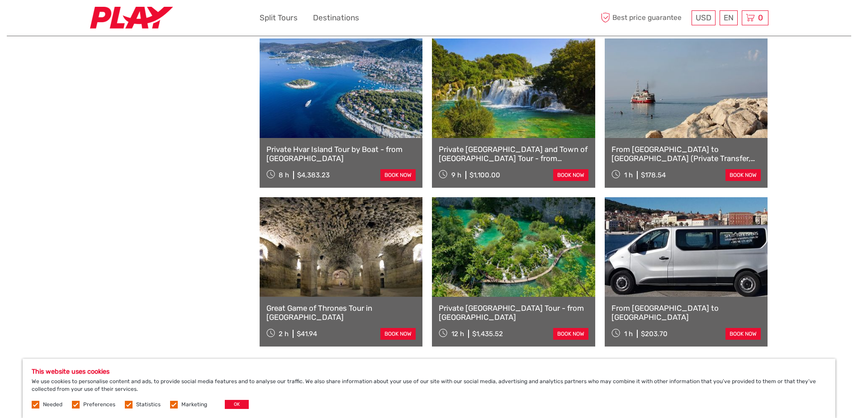 Image resolution: width=858 pixels, height=418 pixels. What do you see at coordinates (429, 388) in the screenshot?
I see `div: We use cookies to personalise content and ads, to provide social media features and to analyse ou...` at bounding box center [429, 388].